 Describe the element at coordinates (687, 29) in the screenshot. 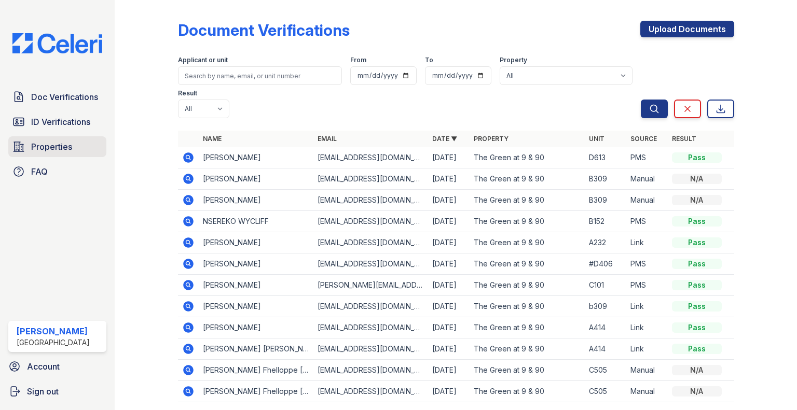

I see `a: Upload Documents` at that location.